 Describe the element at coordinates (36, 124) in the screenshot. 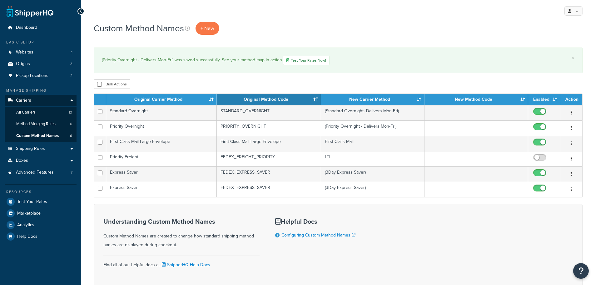

I see `span: Method Merging Rules` at that location.